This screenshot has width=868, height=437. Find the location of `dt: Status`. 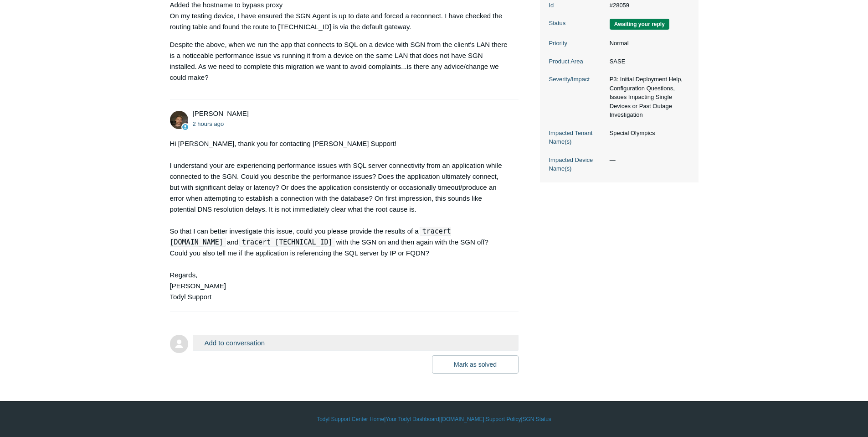

dt: Status is located at coordinates (577, 24).